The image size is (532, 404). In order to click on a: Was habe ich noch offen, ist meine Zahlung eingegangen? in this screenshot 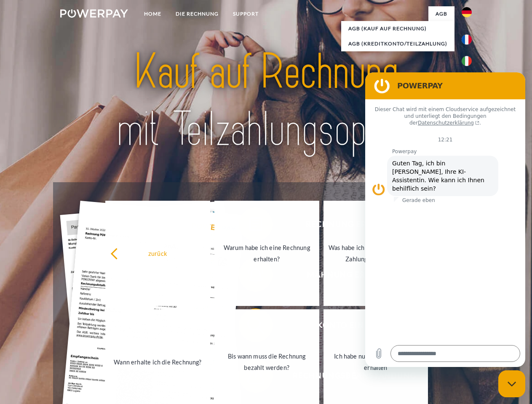, I will do `click(376, 253)`.